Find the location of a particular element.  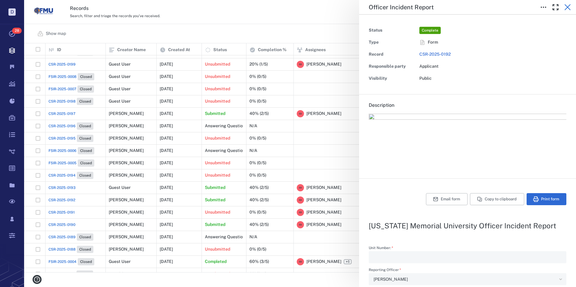

span: Public is located at coordinates (425, 78).